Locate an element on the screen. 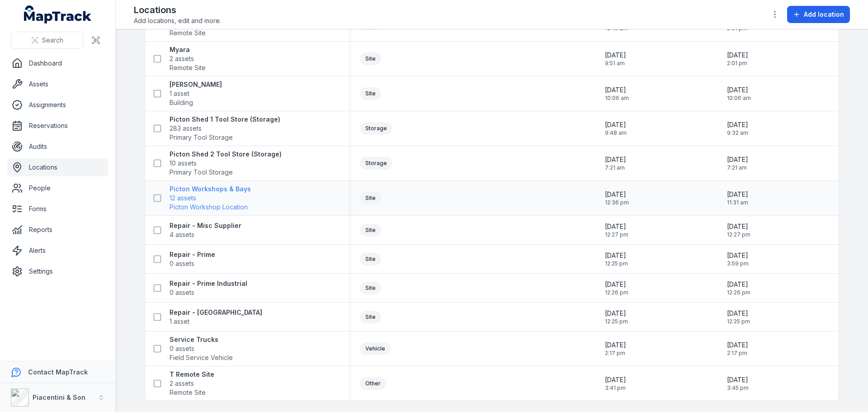  strong: Contact MapTrack is located at coordinates (58, 371).